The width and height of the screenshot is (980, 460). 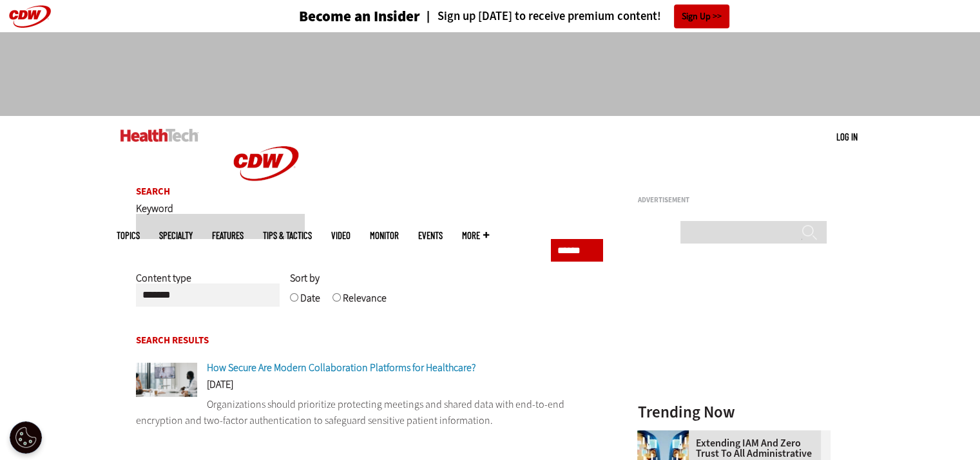 What do you see at coordinates (475, 235) in the screenshot?
I see `span: More` at bounding box center [475, 235].